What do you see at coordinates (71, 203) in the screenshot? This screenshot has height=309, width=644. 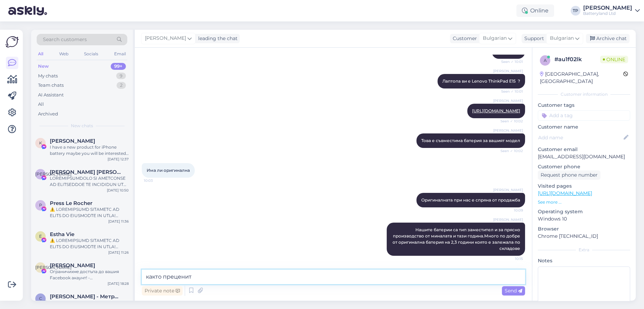 I see `span: Press Le Rocher` at bounding box center [71, 203].